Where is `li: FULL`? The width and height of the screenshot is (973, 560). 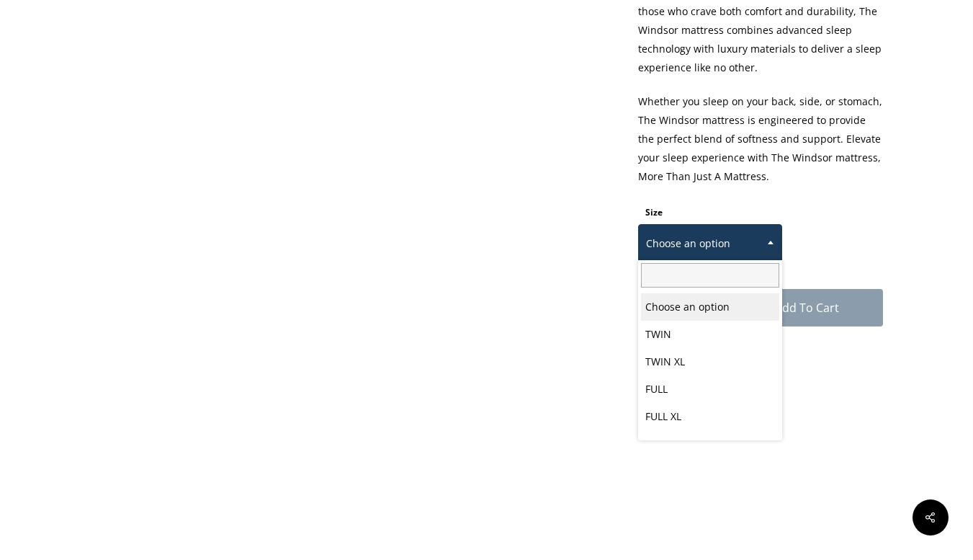
li: FULL is located at coordinates (711, 389).